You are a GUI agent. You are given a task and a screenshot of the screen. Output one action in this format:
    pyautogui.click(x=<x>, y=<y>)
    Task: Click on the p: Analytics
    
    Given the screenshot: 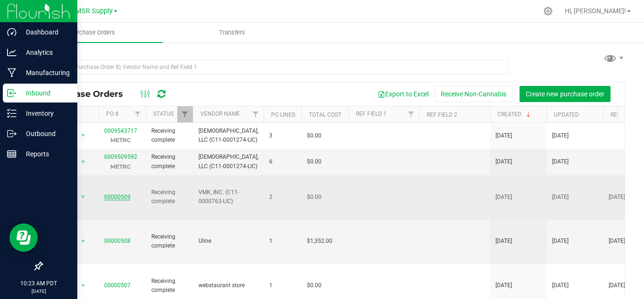 What is the action you would take?
    pyautogui.click(x=45, y=52)
    